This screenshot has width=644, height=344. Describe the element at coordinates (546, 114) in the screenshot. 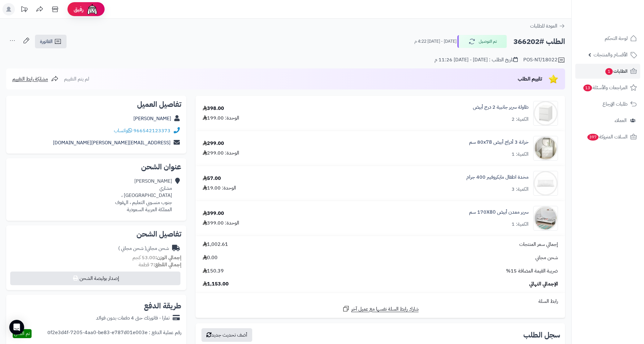

I see `img: 1698232049-1-90x90.jpg` at that location.